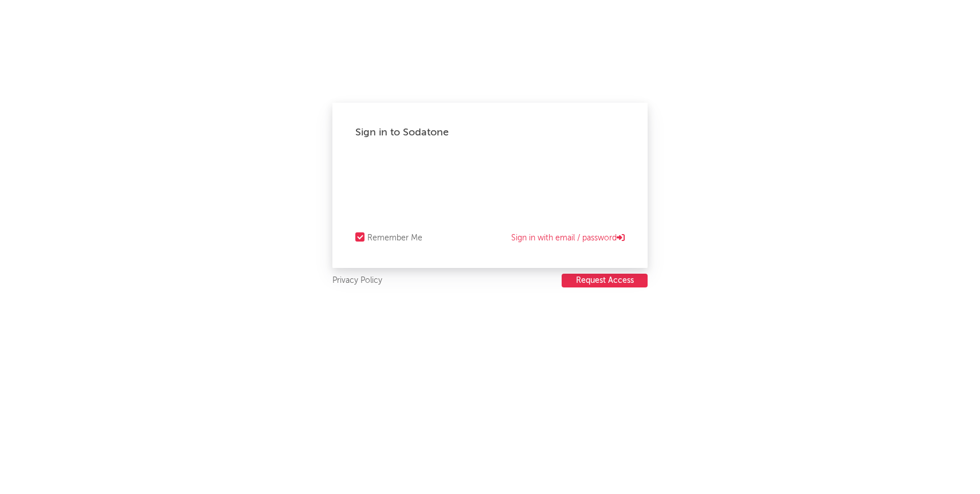 This screenshot has height=494, width=980. What do you see at coordinates (604, 281) in the screenshot?
I see `button: Request Access` at bounding box center [604, 281].